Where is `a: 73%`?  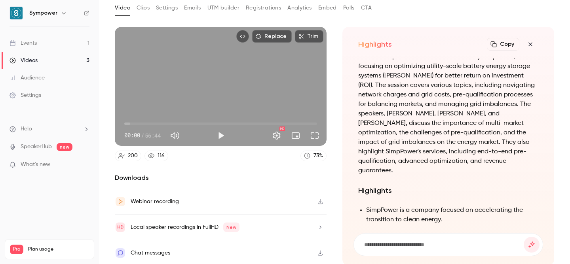 a: 73% is located at coordinates (313, 156).